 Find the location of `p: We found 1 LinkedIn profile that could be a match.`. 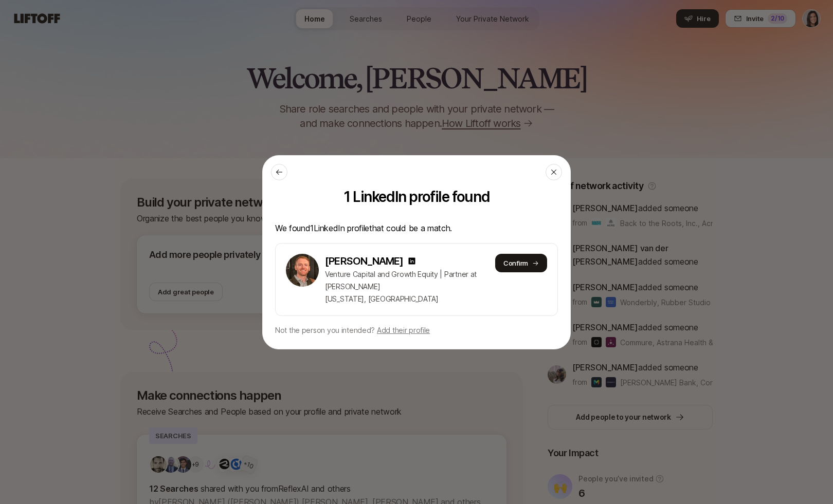

p: We found 1 LinkedIn profile that could be a match. is located at coordinates (417, 228).